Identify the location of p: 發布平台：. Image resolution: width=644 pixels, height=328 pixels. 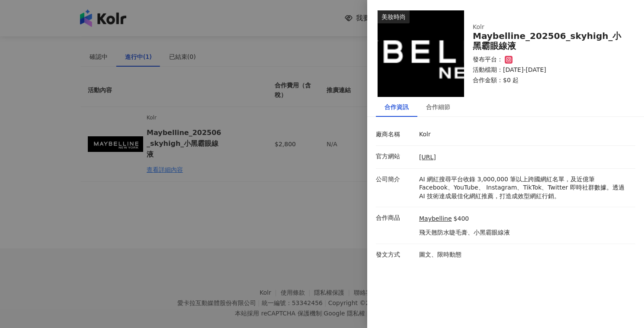
(488, 59).